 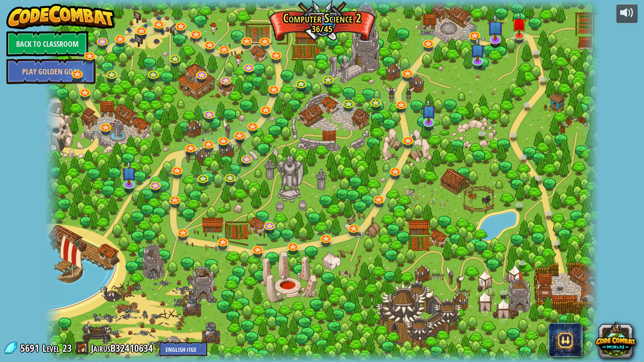 I want to click on img: CodeCombat - Learn how to code by playing a game, so click(x=61, y=16).